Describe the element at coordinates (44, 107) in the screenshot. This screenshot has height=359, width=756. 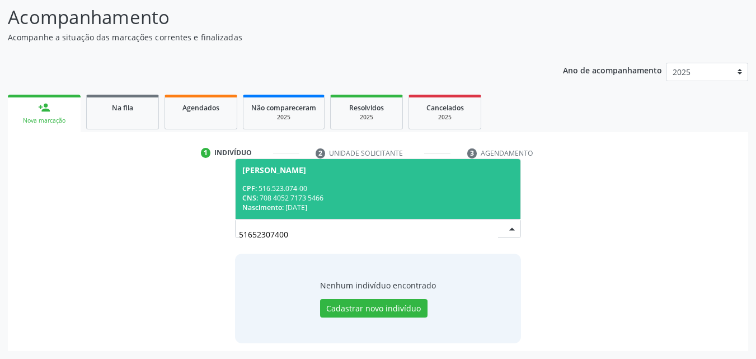
I see `div: person_add` at that location.